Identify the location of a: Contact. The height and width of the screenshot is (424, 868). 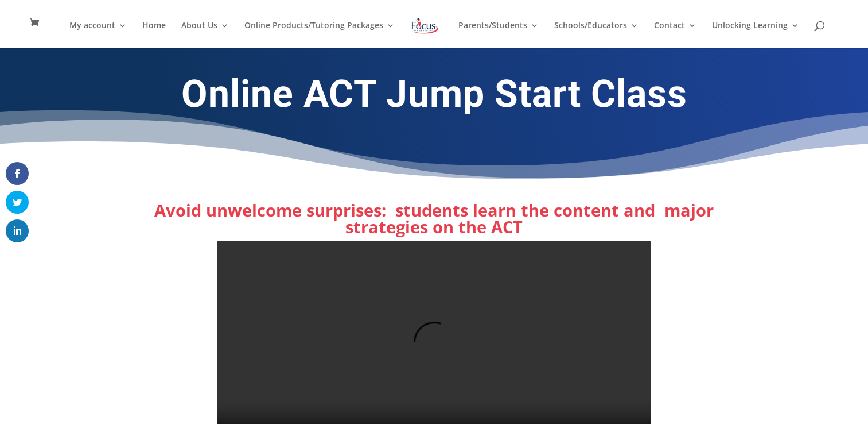
(675, 35).